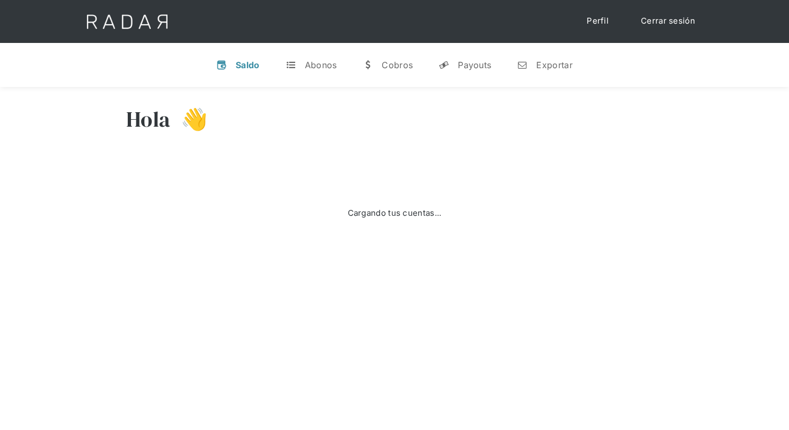  Describe the element at coordinates (475, 65) in the screenshot. I see `div: Payouts` at that location.